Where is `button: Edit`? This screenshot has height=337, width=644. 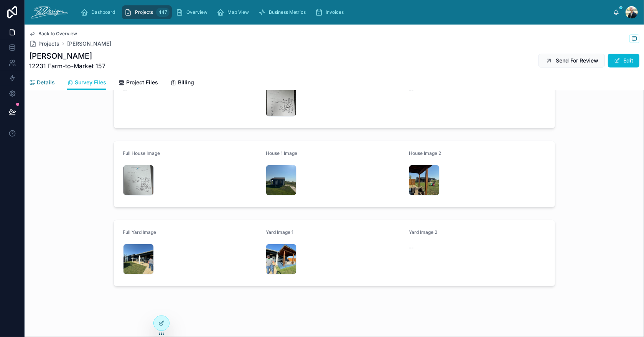
button: Edit is located at coordinates (624, 61).